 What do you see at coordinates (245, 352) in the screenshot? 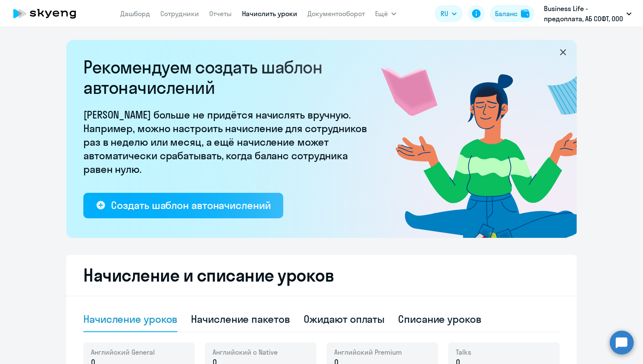
I see `span: Английский с Native` at bounding box center [245, 352].